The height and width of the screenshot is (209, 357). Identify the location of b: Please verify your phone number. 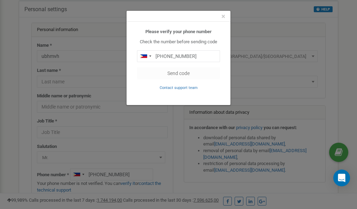
(178, 31).